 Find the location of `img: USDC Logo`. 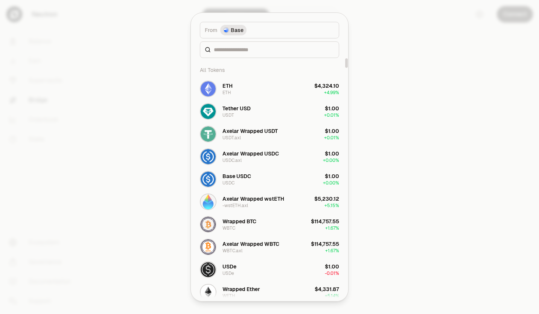

img: USDC Logo is located at coordinates (208, 179).